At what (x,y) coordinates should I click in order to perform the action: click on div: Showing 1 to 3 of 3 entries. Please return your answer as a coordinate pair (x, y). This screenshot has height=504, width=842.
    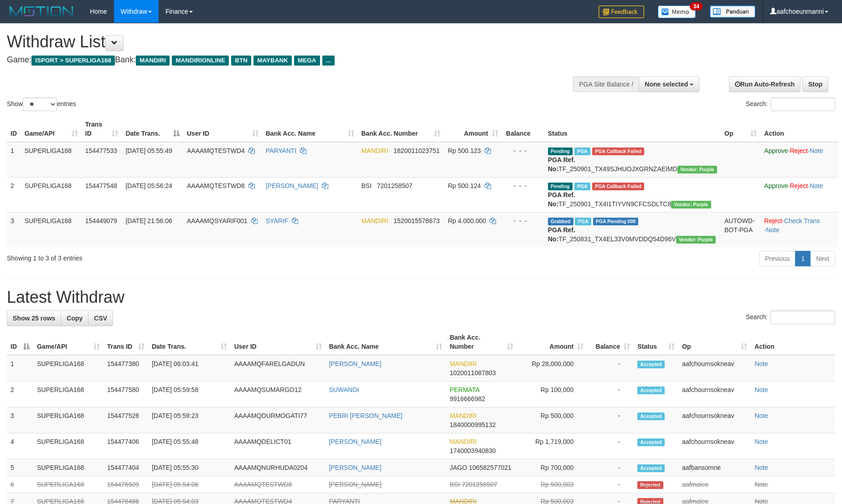
    Looking at the image, I should click on (175, 256).